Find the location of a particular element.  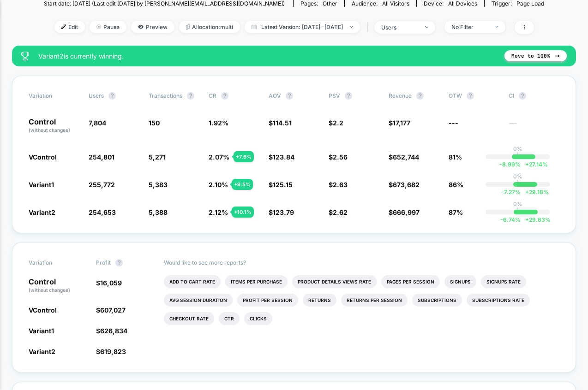

div: No Filter is located at coordinates (470, 27).